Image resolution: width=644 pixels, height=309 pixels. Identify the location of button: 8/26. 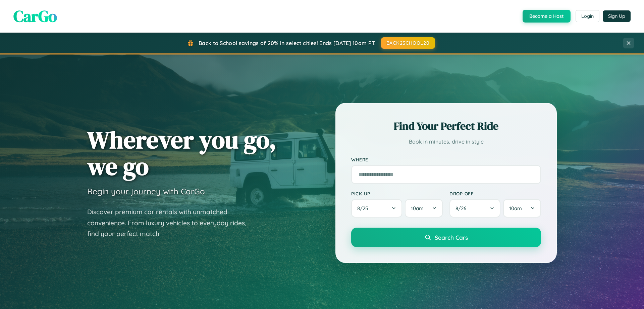
(475, 208).